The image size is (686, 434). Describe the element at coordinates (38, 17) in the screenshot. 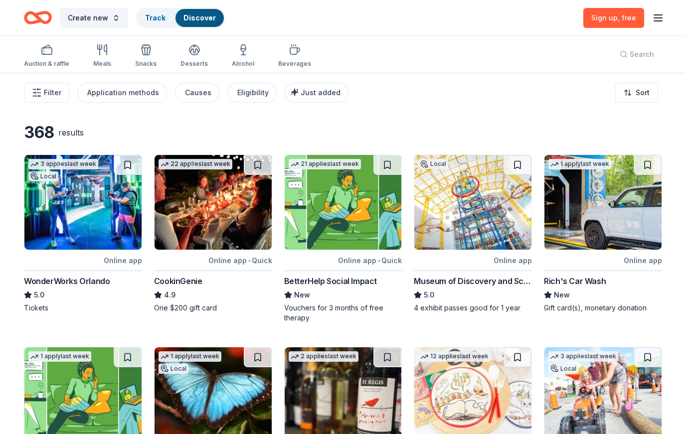

I see `a: Home` at that location.